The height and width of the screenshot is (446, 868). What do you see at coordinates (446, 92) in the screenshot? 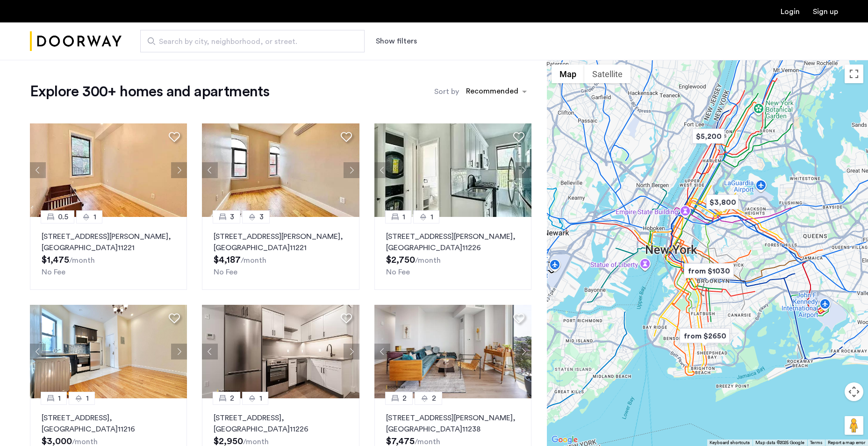
I see `label: Sort by` at bounding box center [446, 92].